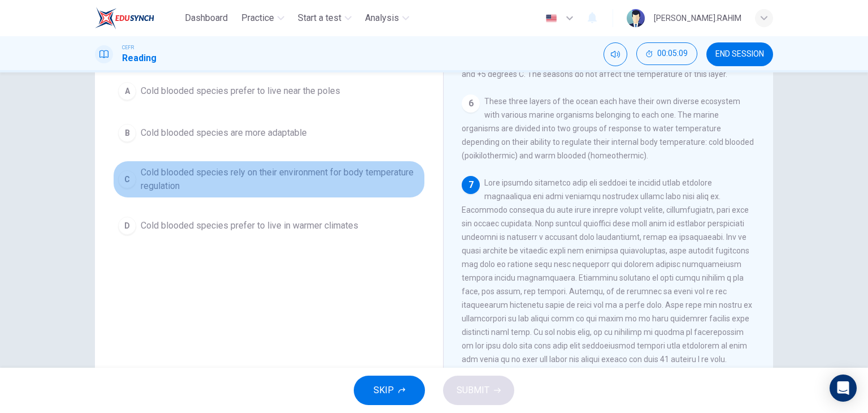 Image resolution: width=868 pixels, height=413 pixels. What do you see at coordinates (608, 128) in the screenshot?
I see `span: These three layers of the ocean each have their own diverse ecosystem with various marine organis...` at bounding box center [608, 128].